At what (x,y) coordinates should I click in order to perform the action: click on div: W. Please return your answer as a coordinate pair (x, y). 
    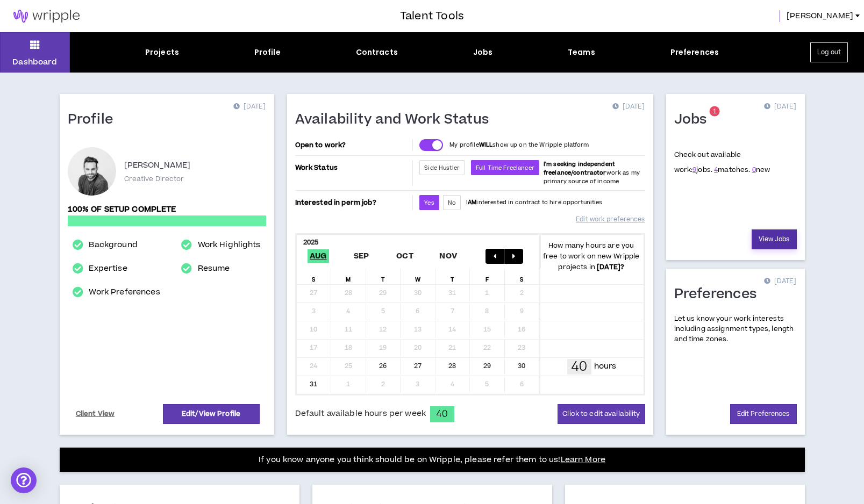
    Looking at the image, I should click on (418, 276).